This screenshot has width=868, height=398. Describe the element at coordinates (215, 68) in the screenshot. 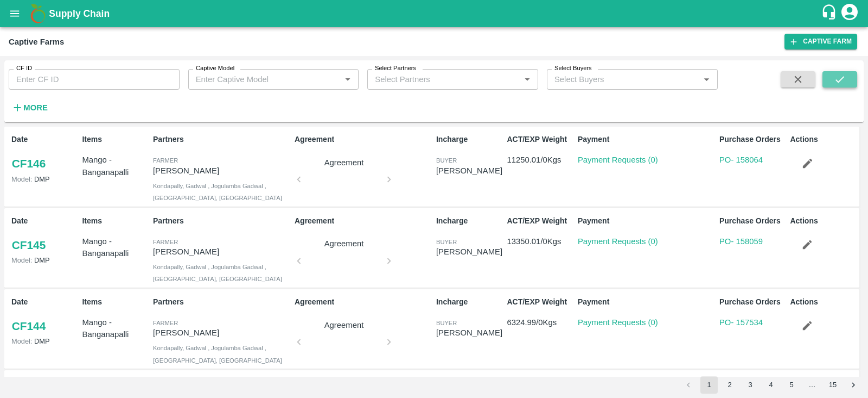

I see `label: Captive Model` at that location.